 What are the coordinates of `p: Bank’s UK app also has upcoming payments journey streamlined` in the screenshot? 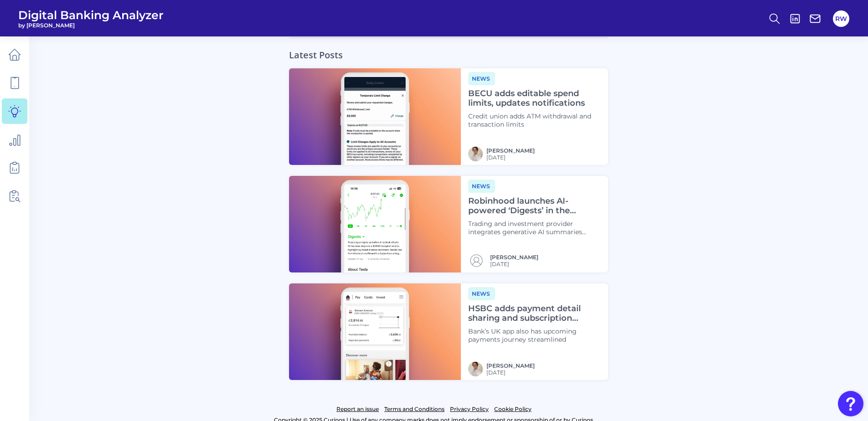 It's located at (534, 335).